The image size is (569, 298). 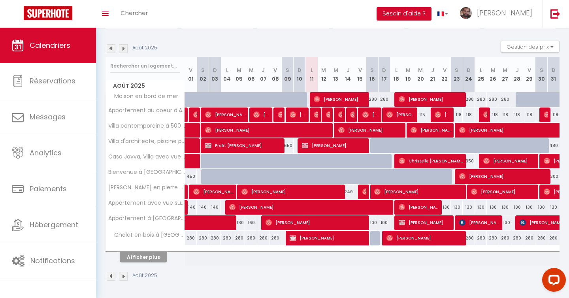 What do you see at coordinates (323, 74) in the screenshot?
I see `th: 12` at bounding box center [323, 74].